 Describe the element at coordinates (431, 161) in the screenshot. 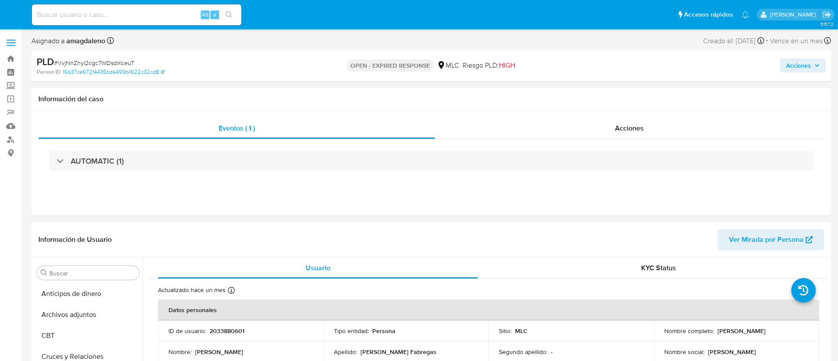

I see `div: AUTOMATIC (1)` at that location.